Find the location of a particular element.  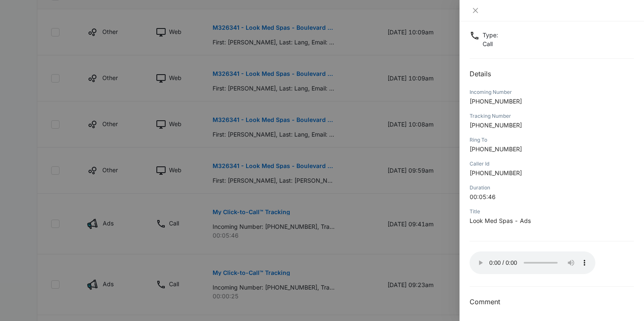

img: tab_domain_overview_orange.svg is located at coordinates (26, 52).